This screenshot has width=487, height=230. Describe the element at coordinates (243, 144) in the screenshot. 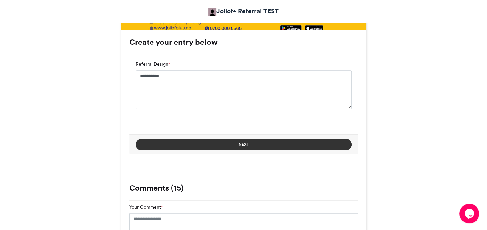

I see `button: Next` at that location.